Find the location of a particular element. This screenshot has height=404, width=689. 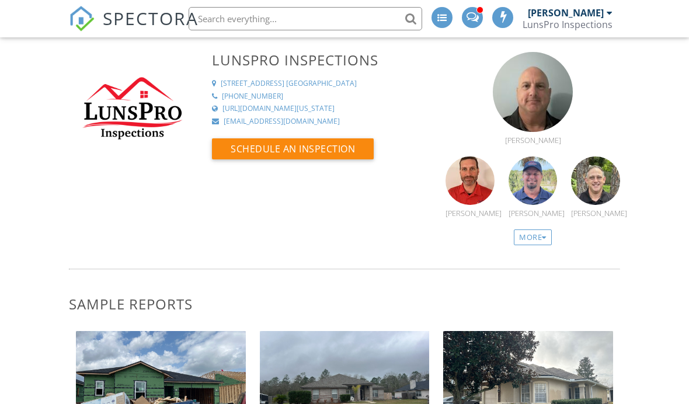

a: Schedule an Inspection is located at coordinates (293, 152).